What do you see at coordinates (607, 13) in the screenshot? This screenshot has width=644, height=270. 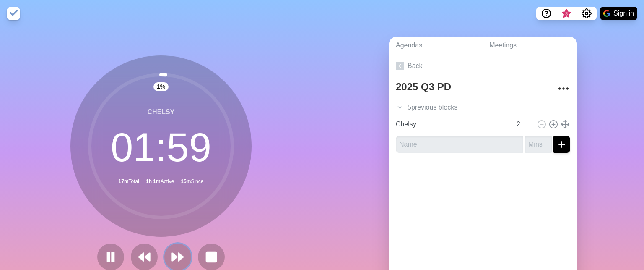 I see `img: google logo` at bounding box center [607, 13].